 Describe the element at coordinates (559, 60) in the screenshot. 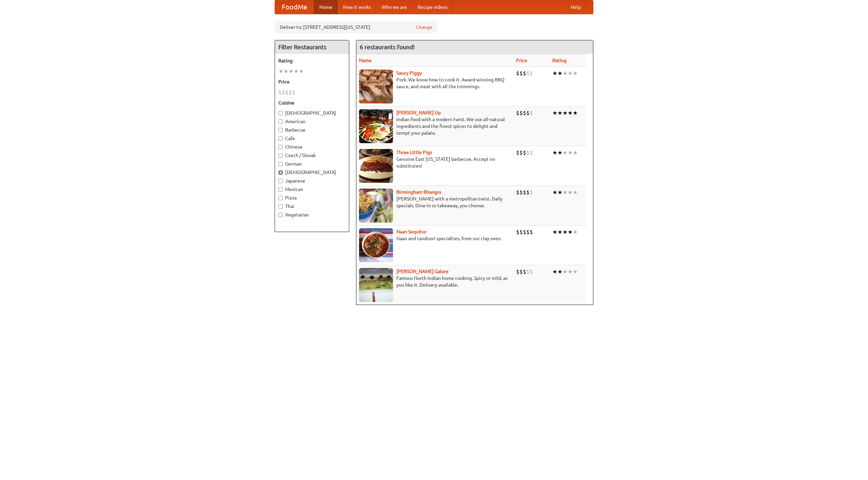

I see `a: Rating` at that location.